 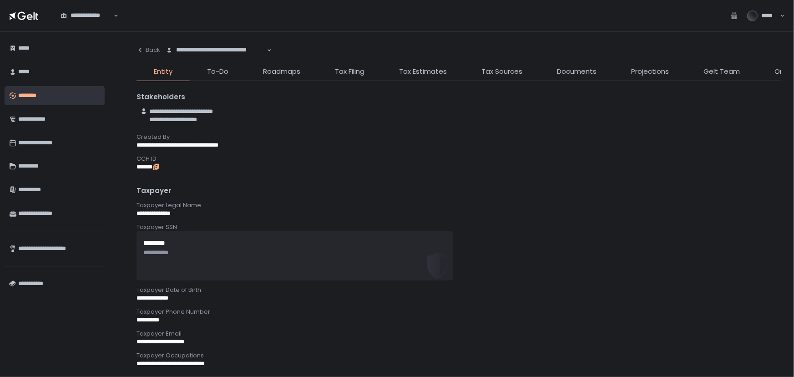 I want to click on span: Tax Sources, so click(x=502, y=71).